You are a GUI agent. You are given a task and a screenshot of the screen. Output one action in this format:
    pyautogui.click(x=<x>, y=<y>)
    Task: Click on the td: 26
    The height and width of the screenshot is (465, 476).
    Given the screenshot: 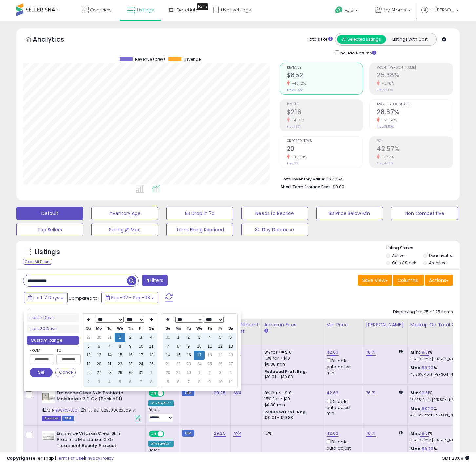 What is the action you would take?
    pyautogui.click(x=221, y=364)
    